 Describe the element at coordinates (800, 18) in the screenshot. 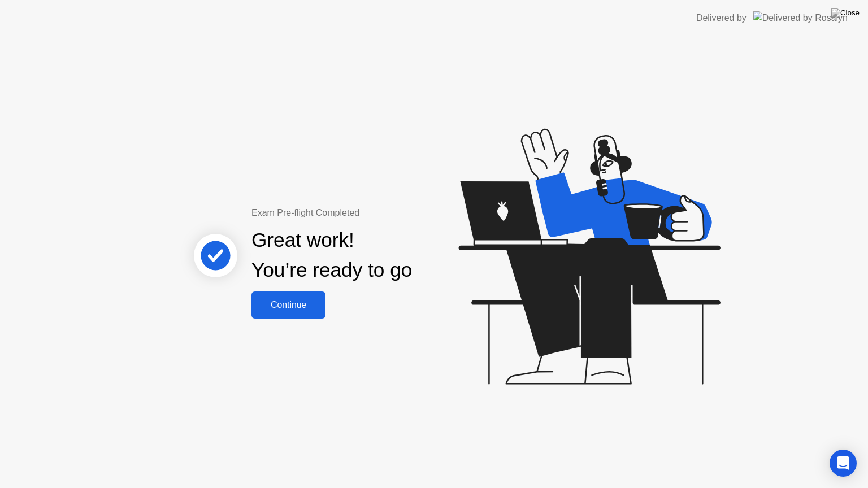

I see `img: Delivered by Rosalyn` at that location.